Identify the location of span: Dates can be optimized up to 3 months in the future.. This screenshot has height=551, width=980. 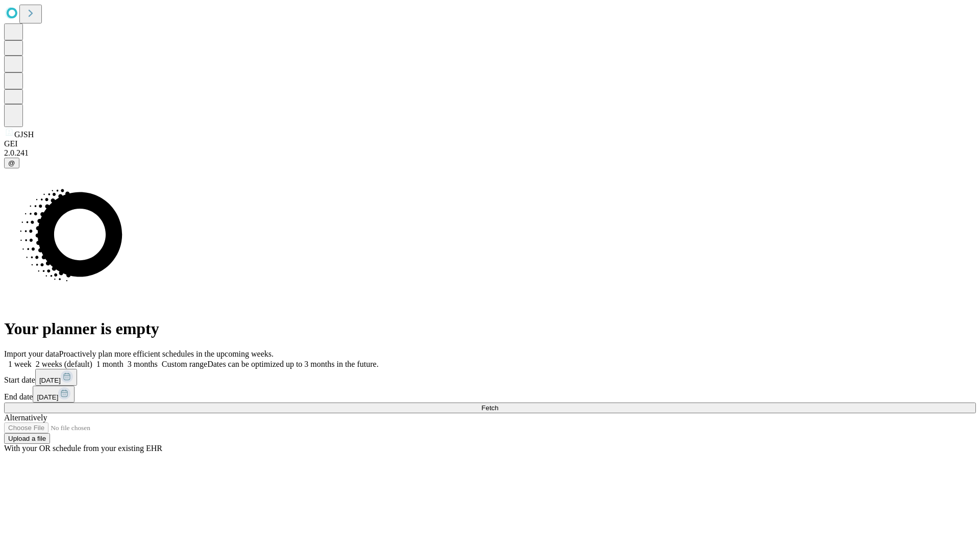
(292, 364).